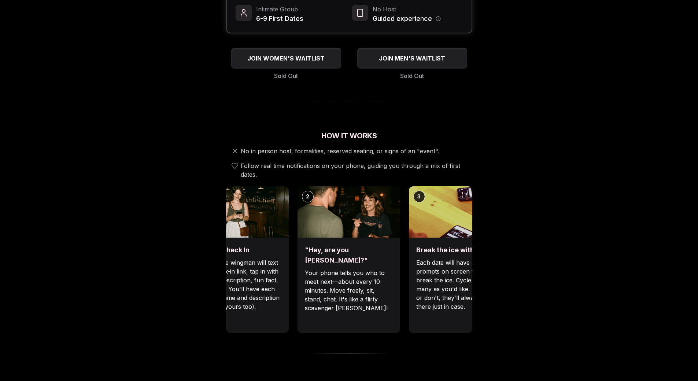 Image resolution: width=698 pixels, height=381 pixels. Describe the element at coordinates (340, 151) in the screenshot. I see `span: No in person host, formalities, reserved seating, or signs of an "event".` at that location.